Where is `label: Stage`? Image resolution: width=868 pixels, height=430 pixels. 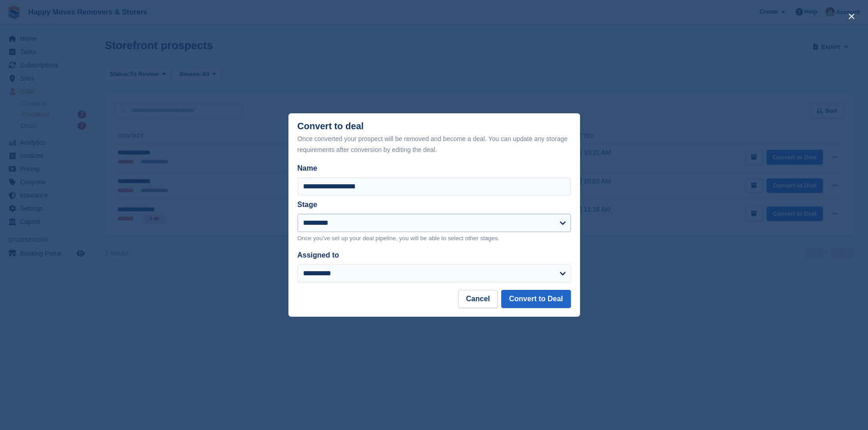
label: Stage is located at coordinates (308, 205).